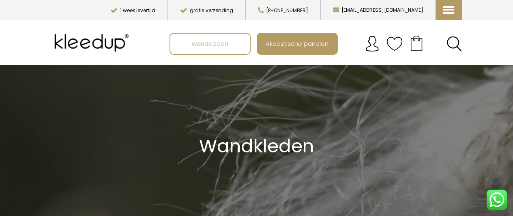  I want to click on img: account.svg, so click(372, 44).